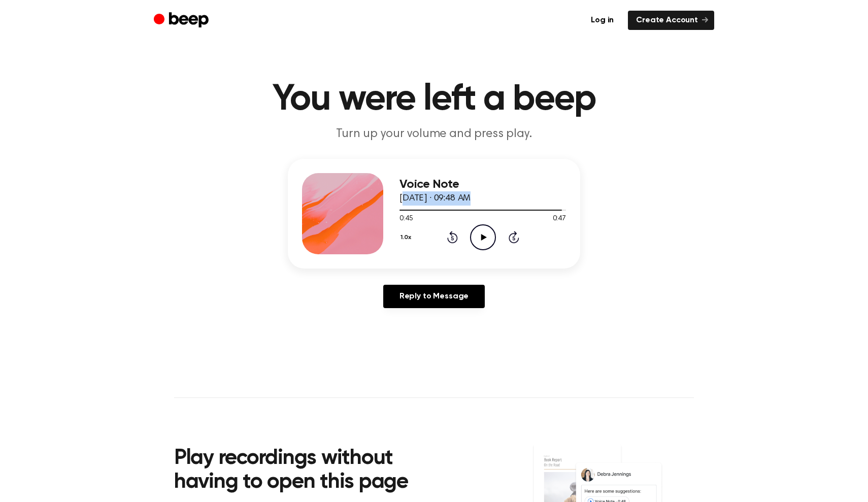 The height and width of the screenshot is (502, 868). I want to click on button: 1.0x, so click(407, 238).